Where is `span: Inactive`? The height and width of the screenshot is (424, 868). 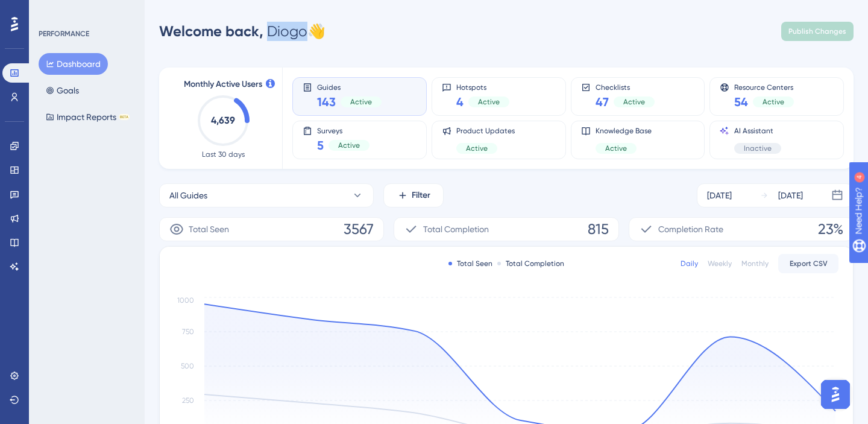 span: Inactive is located at coordinates (758, 149).